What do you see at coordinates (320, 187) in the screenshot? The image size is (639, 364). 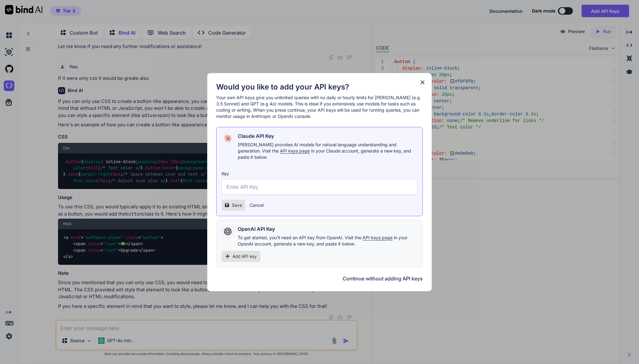 I see `input: Enter API Key` at bounding box center [320, 187].